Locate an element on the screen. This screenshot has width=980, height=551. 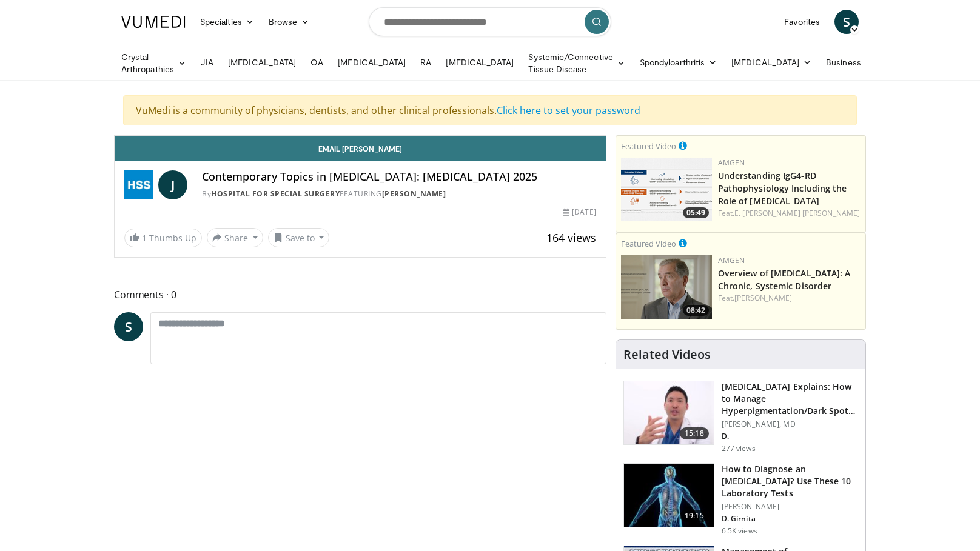
a: Browse is located at coordinates (289, 21).